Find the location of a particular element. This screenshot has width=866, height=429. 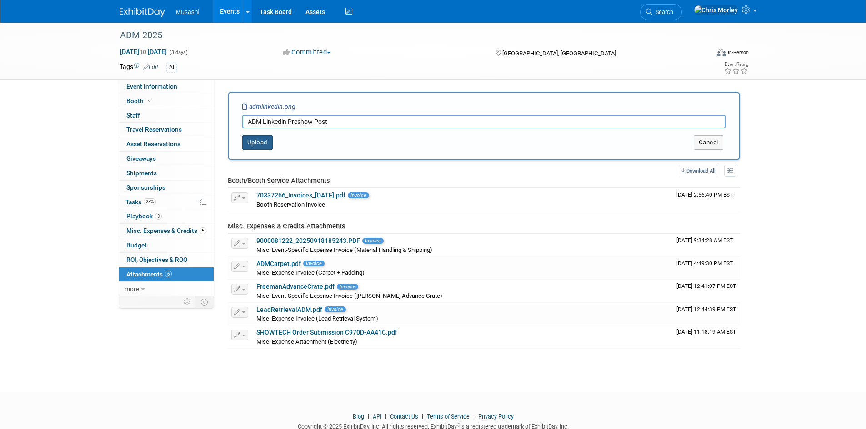

span: Budget is located at coordinates (136, 245).